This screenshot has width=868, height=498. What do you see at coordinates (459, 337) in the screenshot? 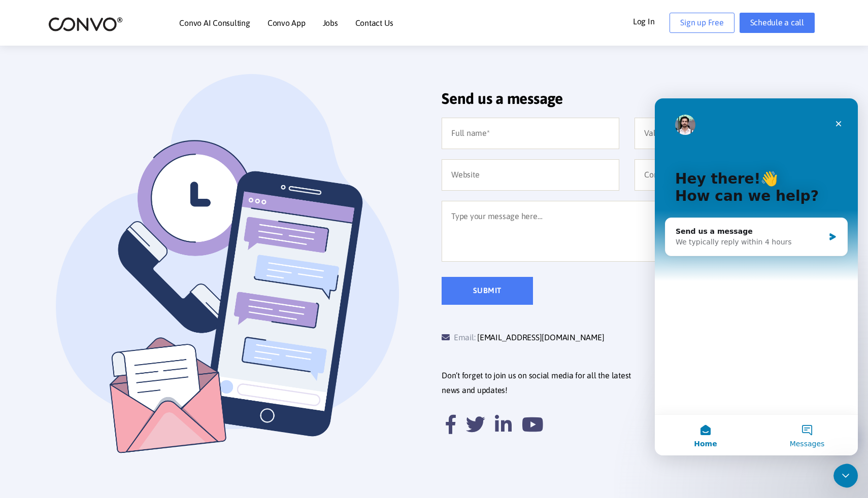
I see `span: Email:` at bounding box center [459, 337].